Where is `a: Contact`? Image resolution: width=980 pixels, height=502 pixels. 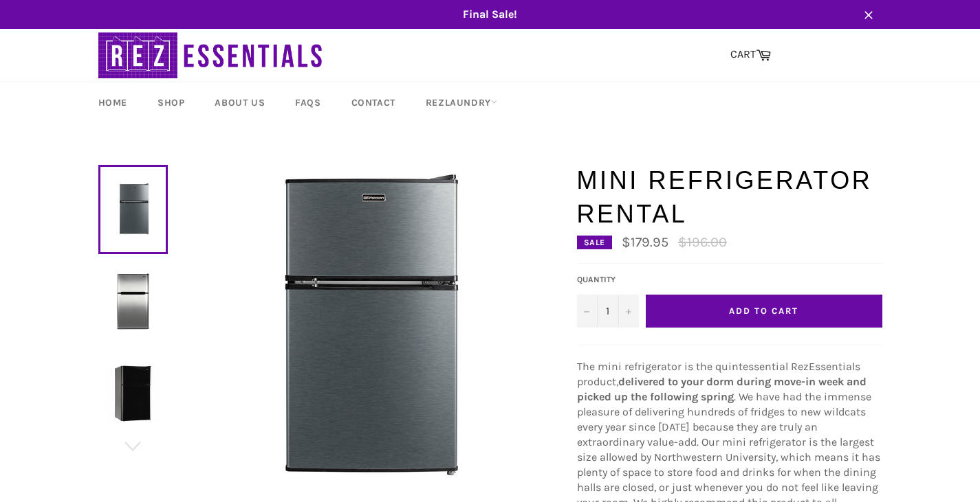
a: Contact is located at coordinates (373, 102).